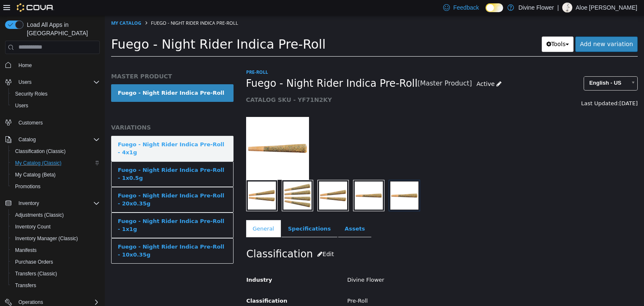 The image size is (644, 306). I want to click on a: Pre-Roll, so click(153, 56).